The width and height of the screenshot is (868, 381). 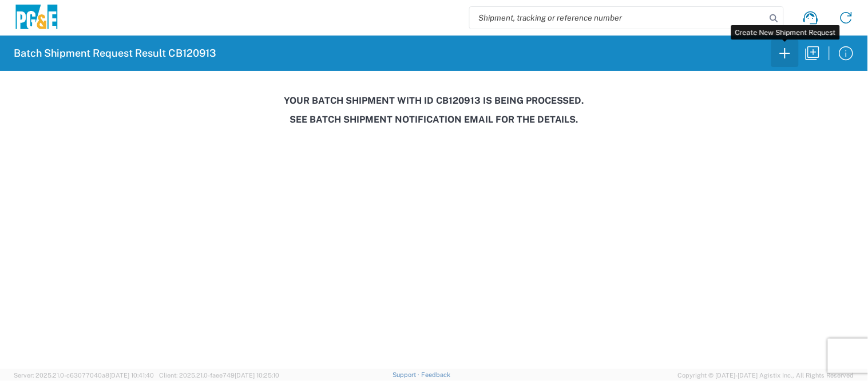 What do you see at coordinates (618, 18) in the screenshot?
I see `input: Shipment, tracking or reference number` at bounding box center [618, 18].